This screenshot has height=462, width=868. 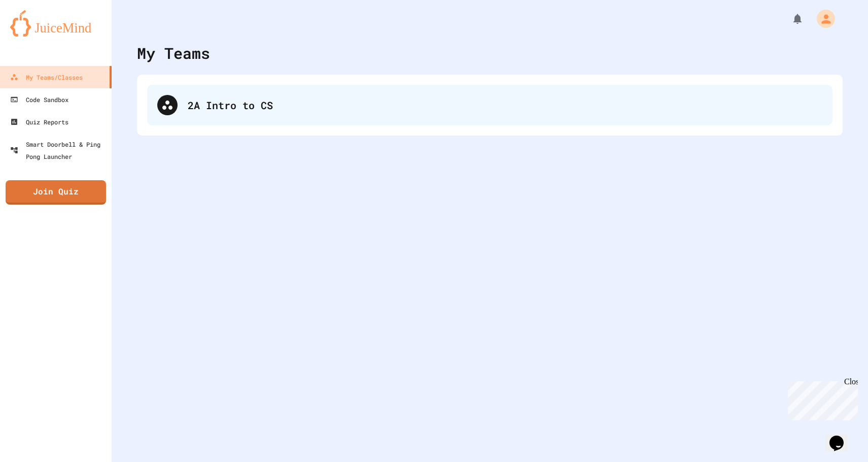 What do you see at coordinates (173, 53) in the screenshot?
I see `div: My Teams` at bounding box center [173, 53].